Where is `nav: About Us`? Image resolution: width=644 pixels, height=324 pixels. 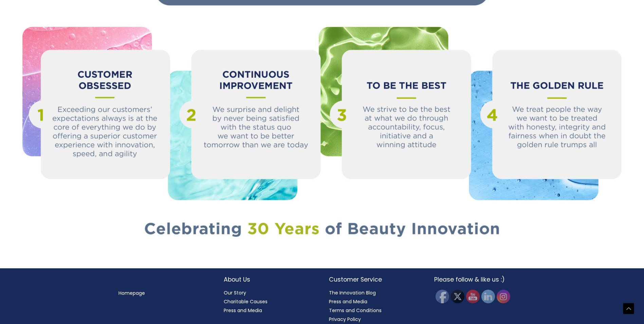
nav: About Us is located at coordinates (270, 301).